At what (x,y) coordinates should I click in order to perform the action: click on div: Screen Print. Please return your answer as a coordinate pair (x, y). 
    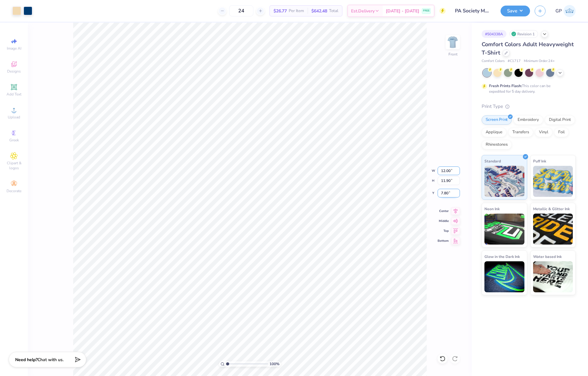
    Looking at the image, I should click on (496, 120).